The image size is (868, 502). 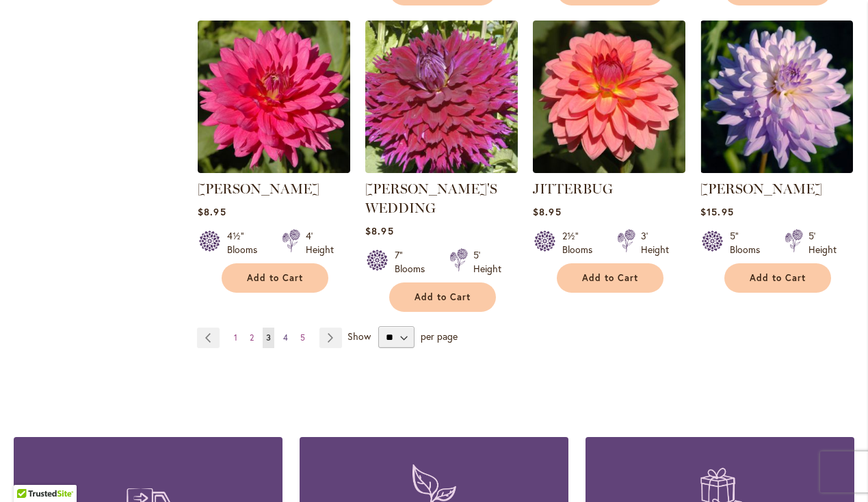 I want to click on a: 4, so click(x=285, y=338).